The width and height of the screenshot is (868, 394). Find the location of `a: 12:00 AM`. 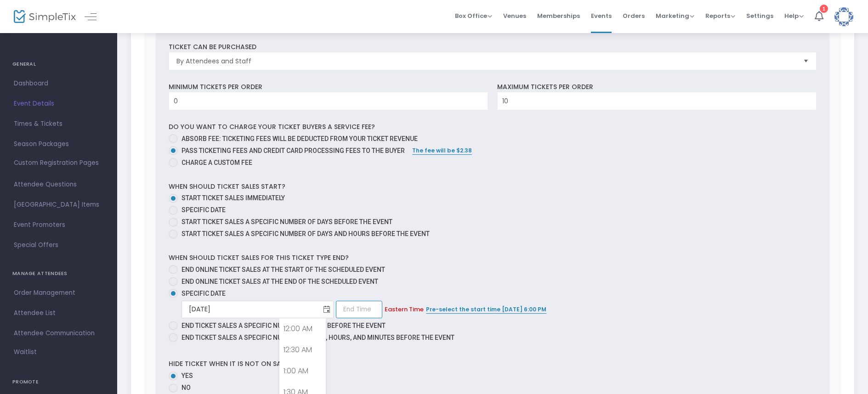

a: 12:00 AM is located at coordinates (303, 329).